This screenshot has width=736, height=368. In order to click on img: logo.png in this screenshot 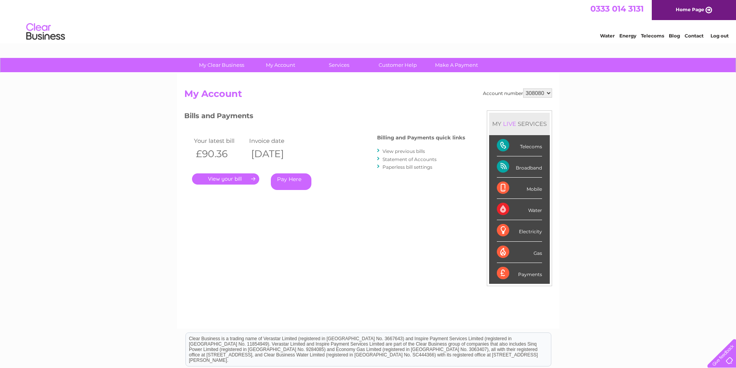, I will do `click(46, 32)`.